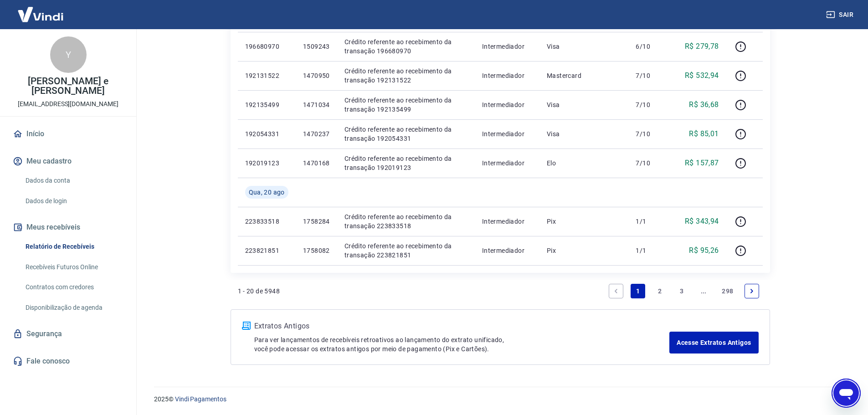 The height and width of the screenshot is (415, 868). I want to click on p: Crédito referente ao recebimento da transação 223821851, so click(406, 251).